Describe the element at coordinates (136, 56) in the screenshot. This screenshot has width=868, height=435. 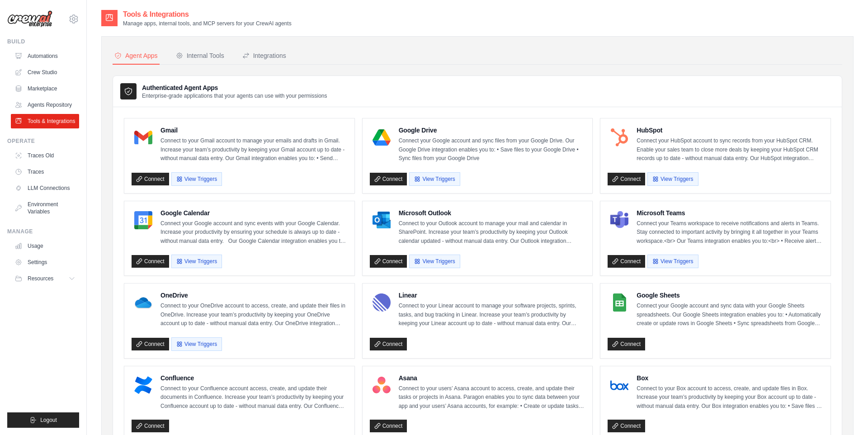
I see `div: Agent Apps` at that location.